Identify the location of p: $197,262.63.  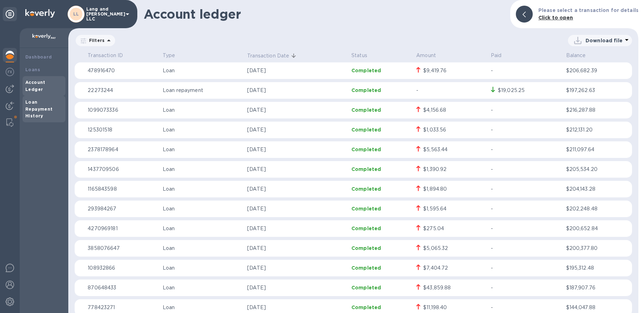
(598, 90).